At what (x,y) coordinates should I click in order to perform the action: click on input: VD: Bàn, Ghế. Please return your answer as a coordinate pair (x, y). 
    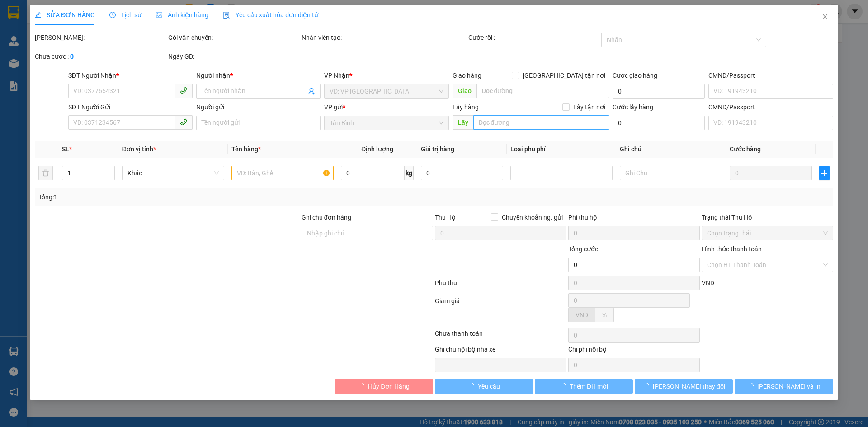
    Looking at the image, I should click on (282, 173).